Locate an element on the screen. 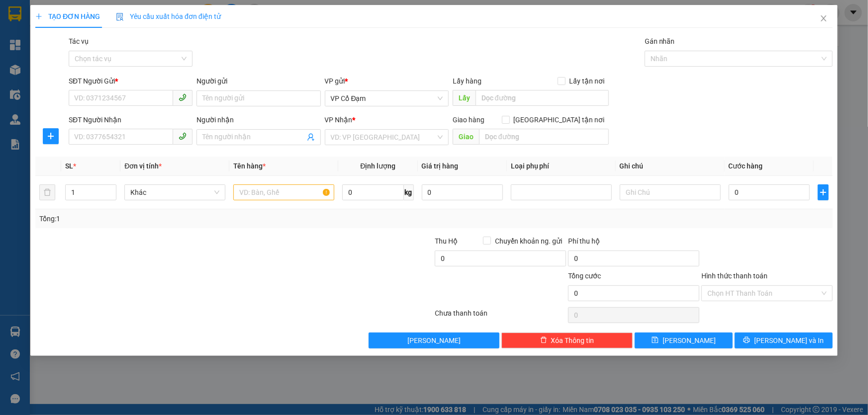 The height and width of the screenshot is (415, 868). span: VP Nhận is located at coordinates (338, 120).